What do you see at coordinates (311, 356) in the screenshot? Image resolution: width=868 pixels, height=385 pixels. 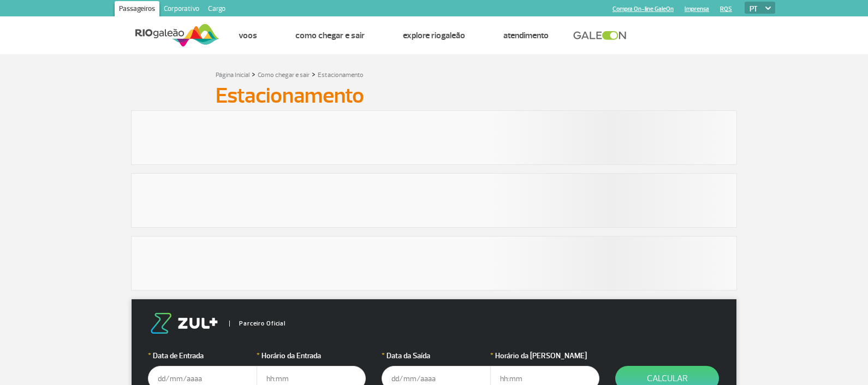 I see `label: Horário da Entrada` at bounding box center [311, 356].